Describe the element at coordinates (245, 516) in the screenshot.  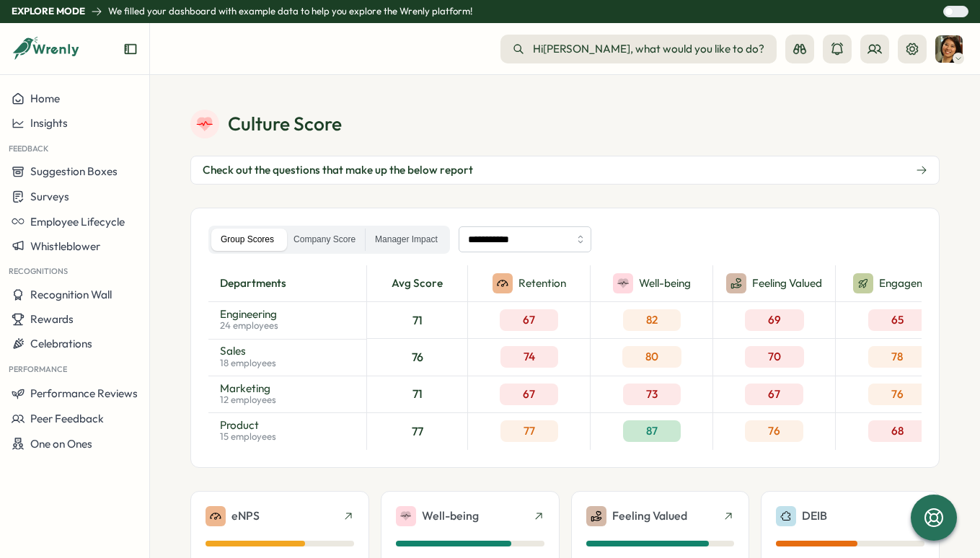
I see `p: eNPS` at that location.